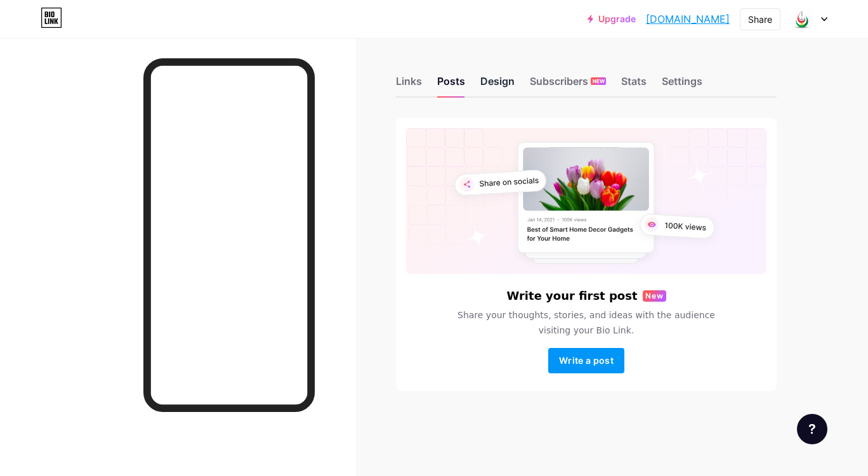  Describe the element at coordinates (654, 296) in the screenshot. I see `span: New` at that location.